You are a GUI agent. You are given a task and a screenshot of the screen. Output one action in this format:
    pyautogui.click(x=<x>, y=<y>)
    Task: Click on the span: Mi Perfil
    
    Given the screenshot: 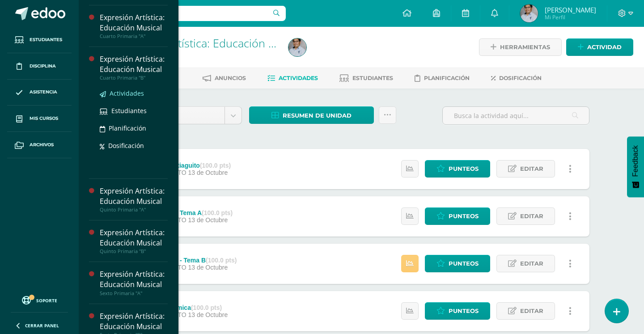 What is the action you would take?
    pyautogui.click(x=570, y=17)
    